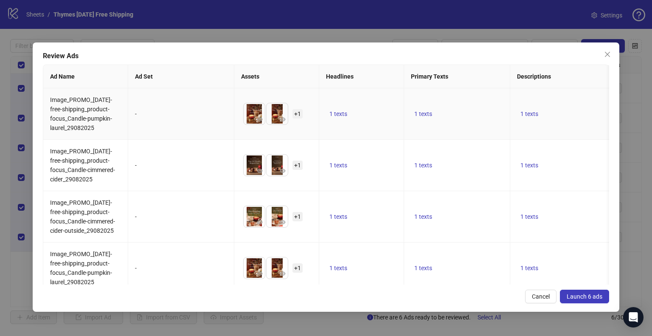 This screenshot has height=336, width=652. Describe the element at coordinates (563, 76) in the screenshot. I see `th: Descriptions` at that location.